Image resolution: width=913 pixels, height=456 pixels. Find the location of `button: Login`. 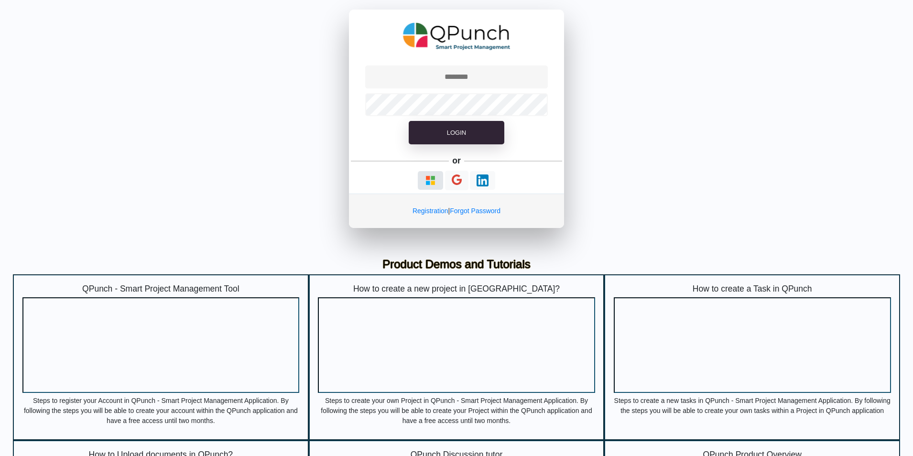

button: Login is located at coordinates (457, 133).